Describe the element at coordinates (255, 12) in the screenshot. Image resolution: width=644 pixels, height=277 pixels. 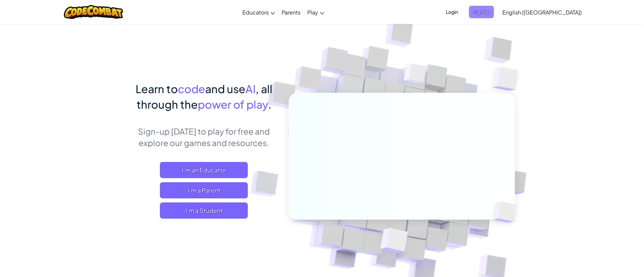
I see `span: Educators` at that location.